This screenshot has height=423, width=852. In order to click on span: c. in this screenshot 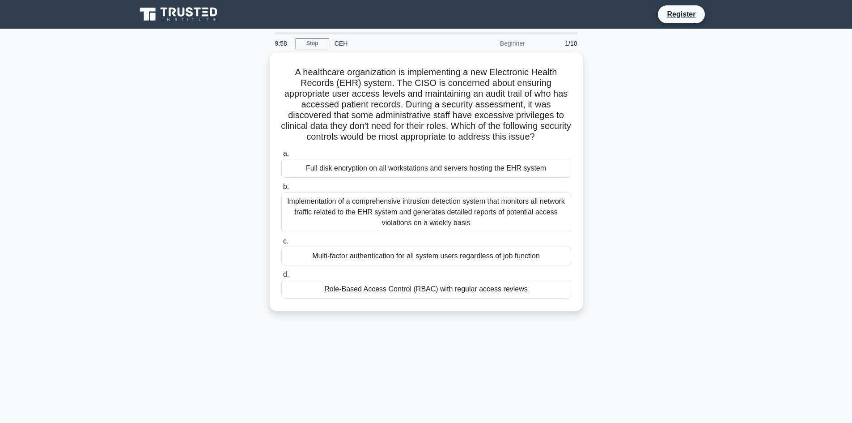, I will do `click(286, 241)`.